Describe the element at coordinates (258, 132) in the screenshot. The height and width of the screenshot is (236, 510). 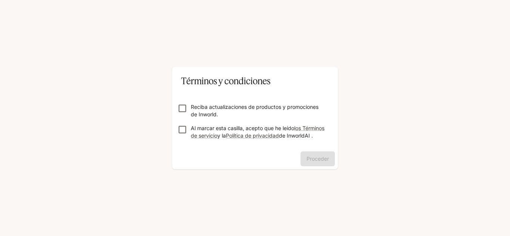
I see `a: los Términos de servicio` at that location.